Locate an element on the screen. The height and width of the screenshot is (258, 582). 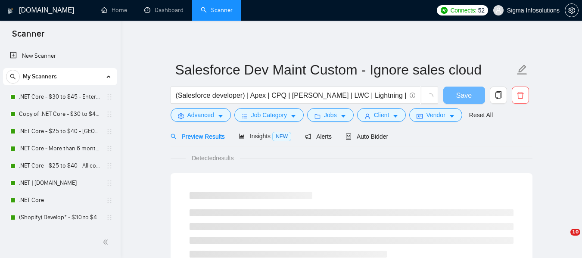
span: NEW is located at coordinates (282, 136).